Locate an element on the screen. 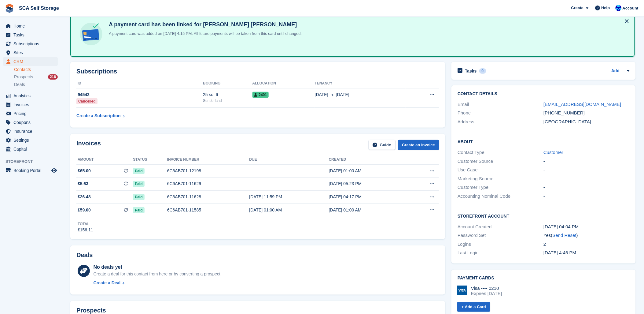 Image resolution: width=644 pixels, height=314 pixels. div: 6C6AB701-11628 is located at coordinates (208, 197).